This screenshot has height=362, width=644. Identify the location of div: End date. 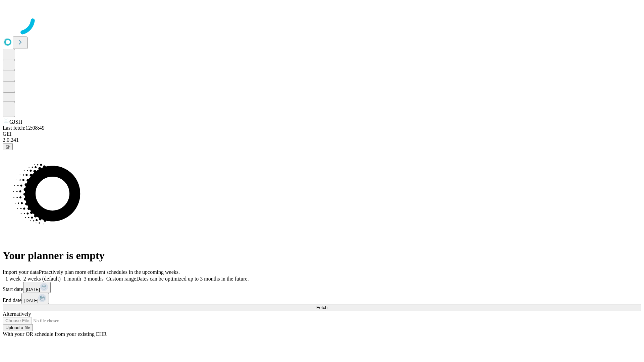
(322, 299).